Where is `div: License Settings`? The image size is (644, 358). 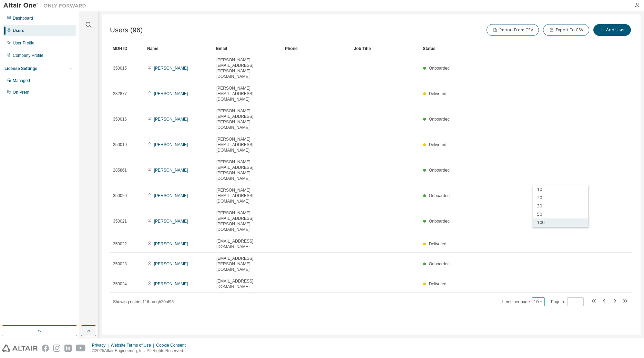
div: License Settings is located at coordinates (21, 69).